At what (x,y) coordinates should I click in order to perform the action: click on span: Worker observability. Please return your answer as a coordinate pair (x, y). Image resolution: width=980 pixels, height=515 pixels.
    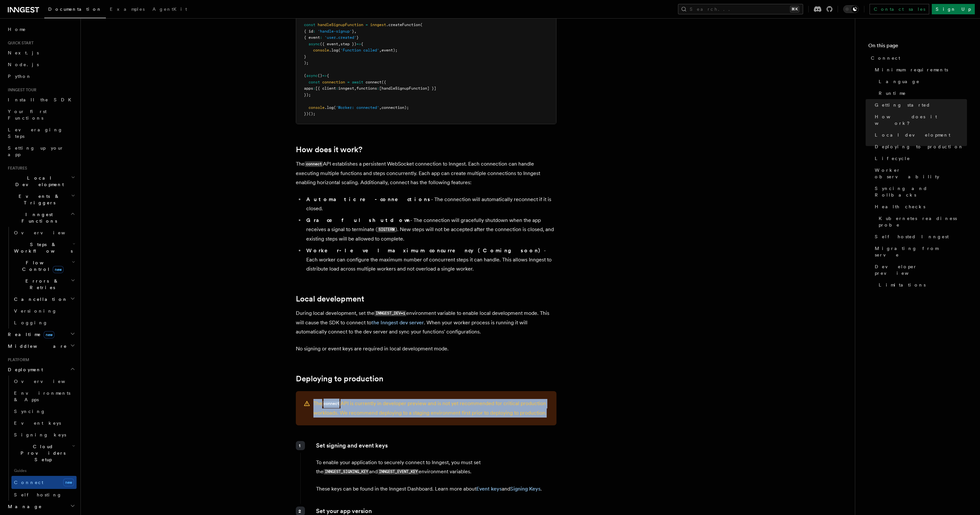
    Looking at the image, I should click on (921, 174).